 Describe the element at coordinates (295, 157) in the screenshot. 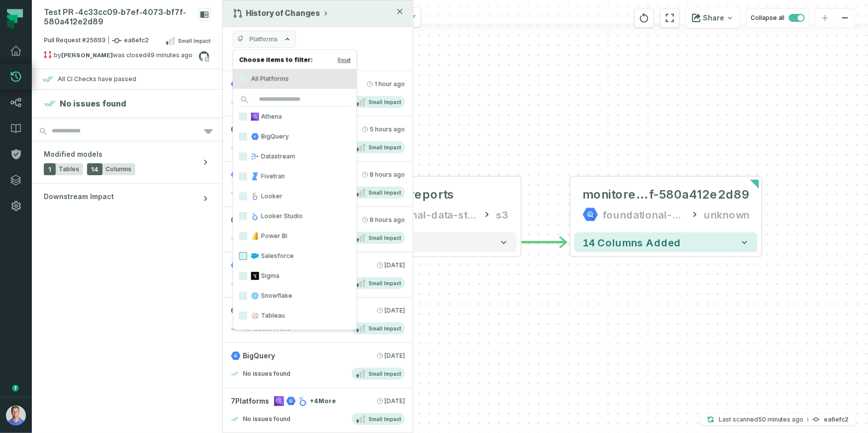

I see `label: Datastream` at that location.